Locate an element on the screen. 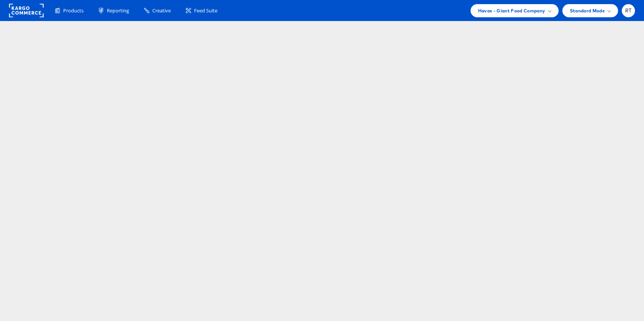 This screenshot has height=321, width=644. span: Products is located at coordinates (73, 11).